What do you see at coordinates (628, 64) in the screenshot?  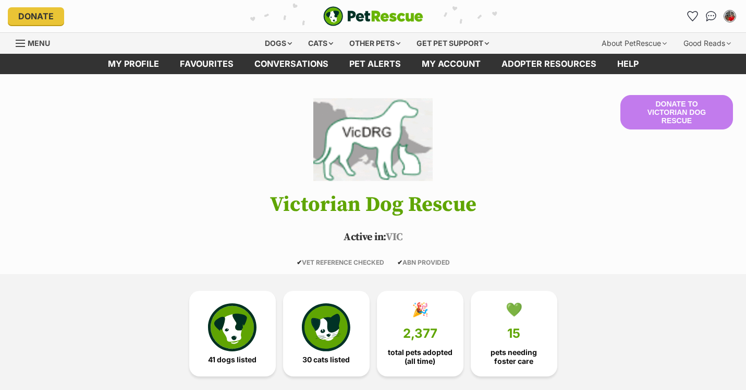 I see `a: Help` at bounding box center [628, 64].